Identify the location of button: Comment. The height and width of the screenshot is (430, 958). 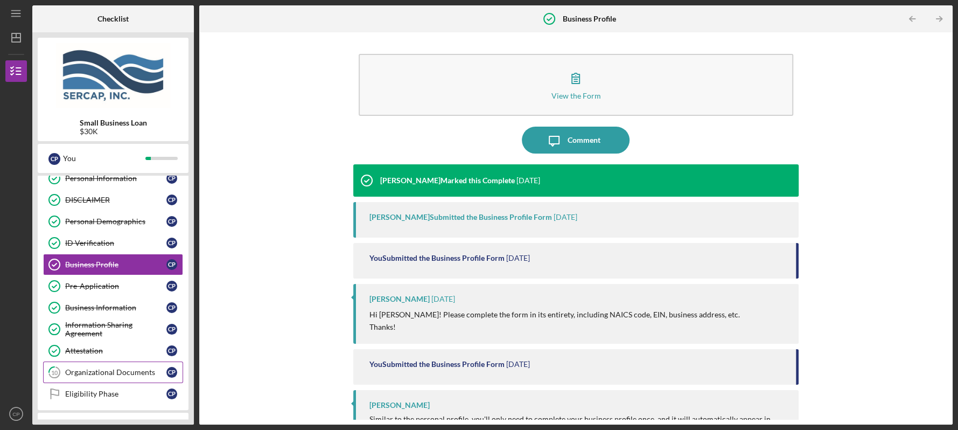
(576, 140).